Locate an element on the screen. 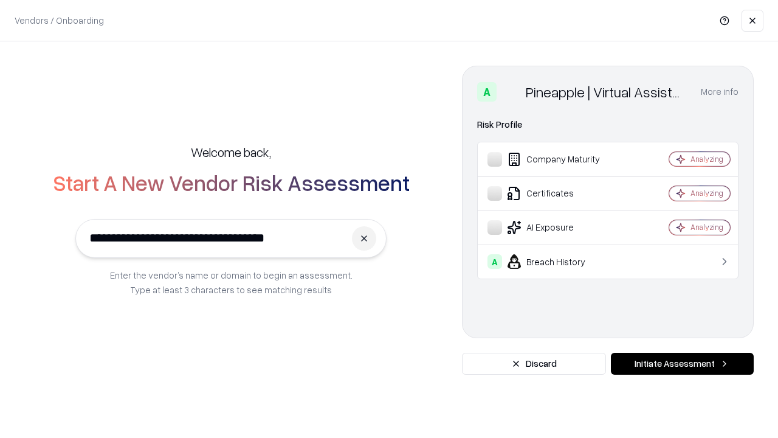  h5: Welcome back, is located at coordinates (231, 152).